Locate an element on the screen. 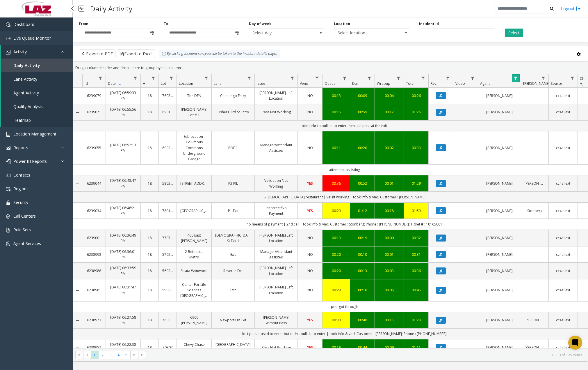  span: Quality Analysis is located at coordinates (28, 106).